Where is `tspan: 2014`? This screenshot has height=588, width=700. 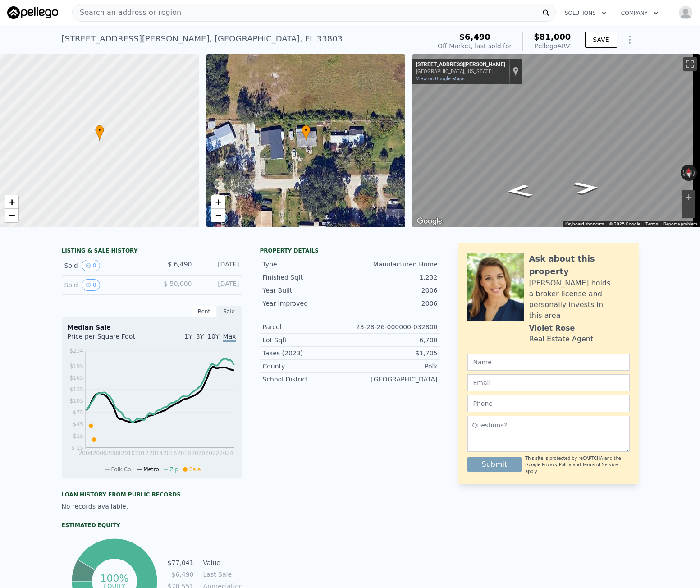 tspan: 2014 is located at coordinates (156, 453).